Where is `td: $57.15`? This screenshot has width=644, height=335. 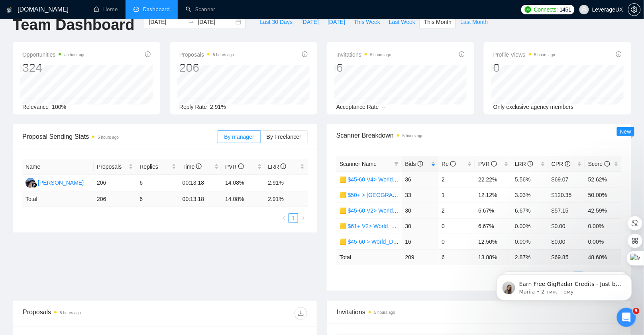 td: $57.15 is located at coordinates (567, 210).